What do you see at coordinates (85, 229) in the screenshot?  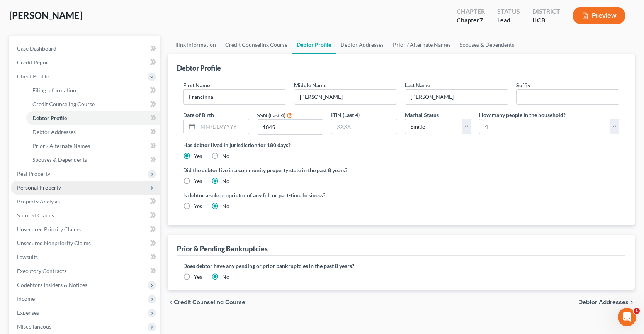 I see `a: Unsecured Priority Claims` at bounding box center [85, 229].